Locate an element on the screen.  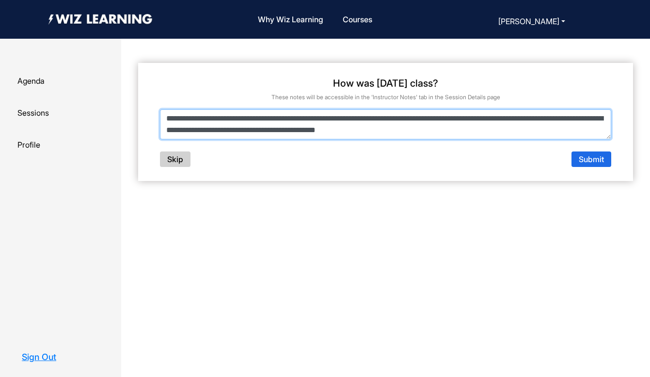
button: Profile is located at coordinates (29, 145).